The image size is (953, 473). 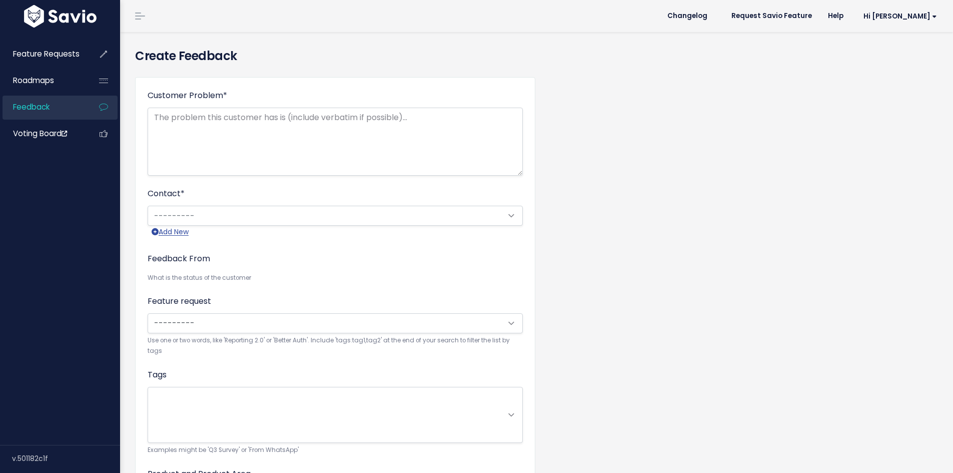 What do you see at coordinates (157, 375) in the screenshot?
I see `label: Tags` at bounding box center [157, 375].